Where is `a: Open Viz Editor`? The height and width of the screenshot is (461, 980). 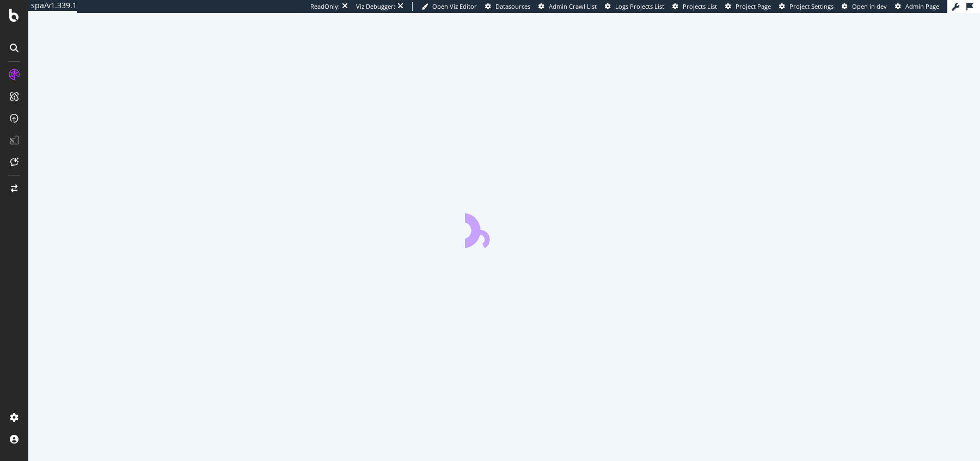
a: Open Viz Editor is located at coordinates (449, 6).